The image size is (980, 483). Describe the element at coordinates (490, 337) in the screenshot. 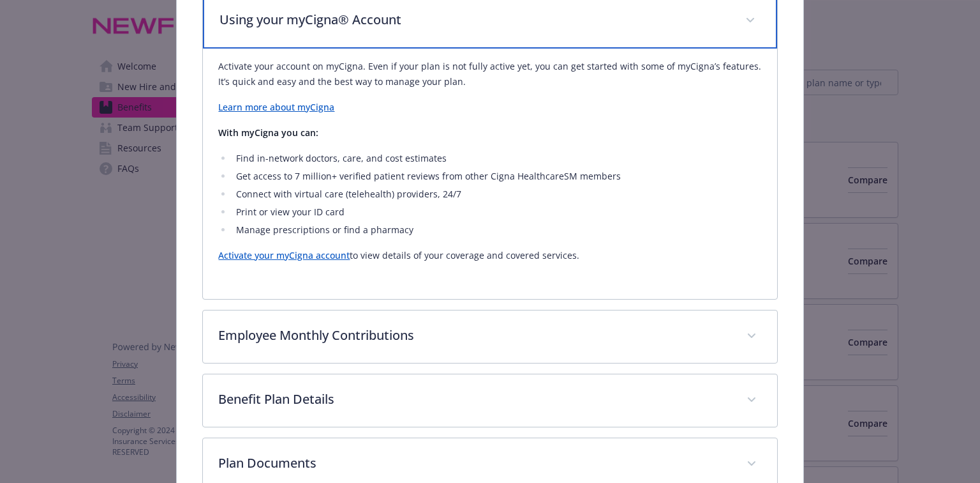

I see `div: Employee Monthly Contributions` at that location.